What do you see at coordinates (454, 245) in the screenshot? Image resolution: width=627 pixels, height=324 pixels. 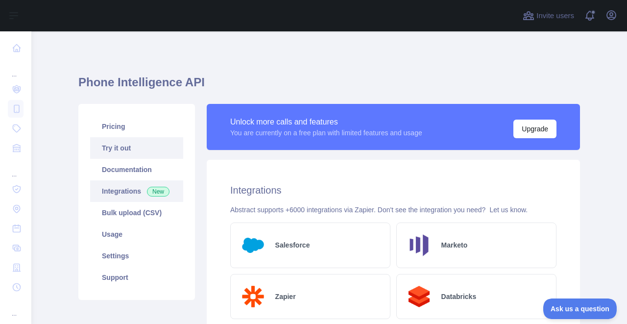 I see `h2: Marketo` at bounding box center [454, 245].